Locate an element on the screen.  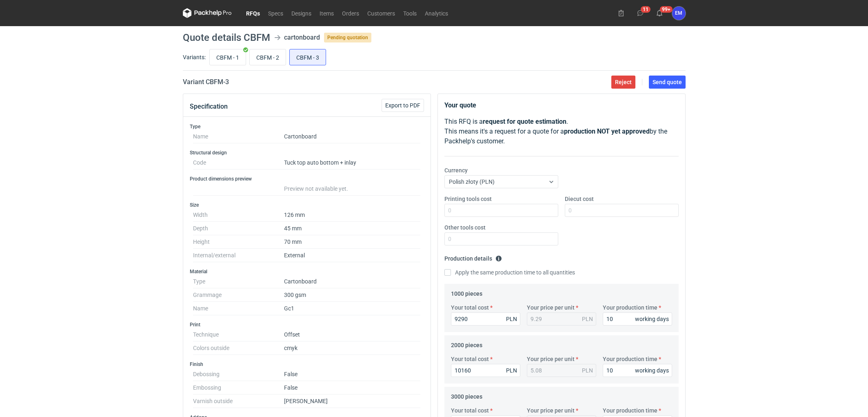
label: Diecut cost is located at coordinates (579, 199).